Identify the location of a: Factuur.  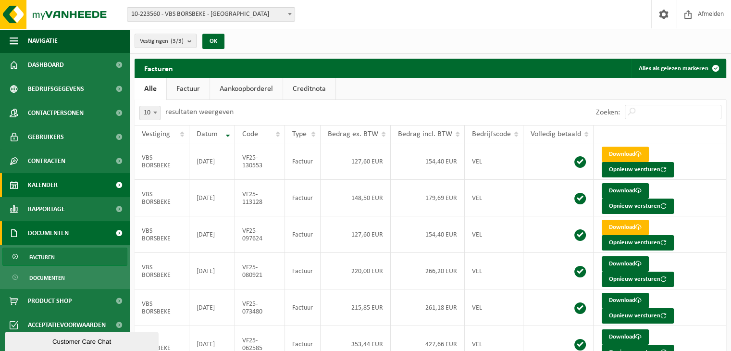
(188, 89).